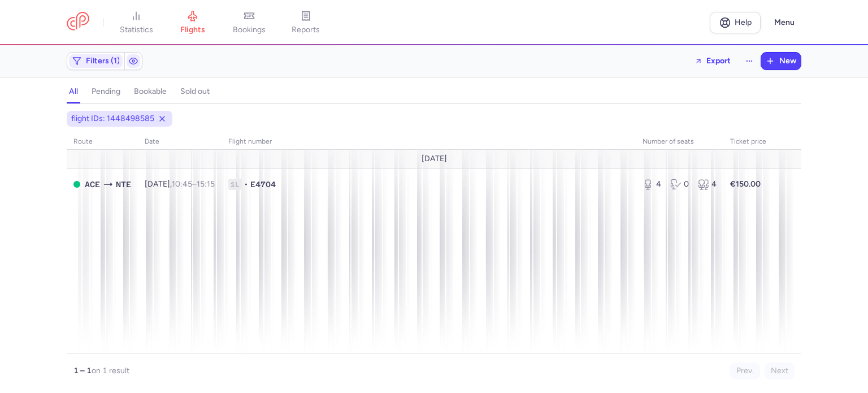 The image size is (868, 393). I want to click on span: statistics, so click(136, 30).